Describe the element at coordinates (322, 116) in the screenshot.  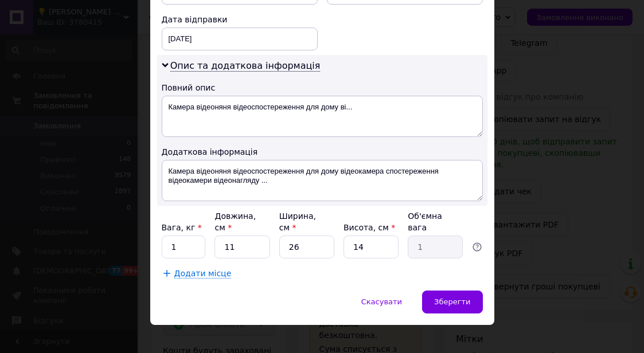
I see `textarea: Камера відеоняня відеоспостереження для дому ві...` at that location.